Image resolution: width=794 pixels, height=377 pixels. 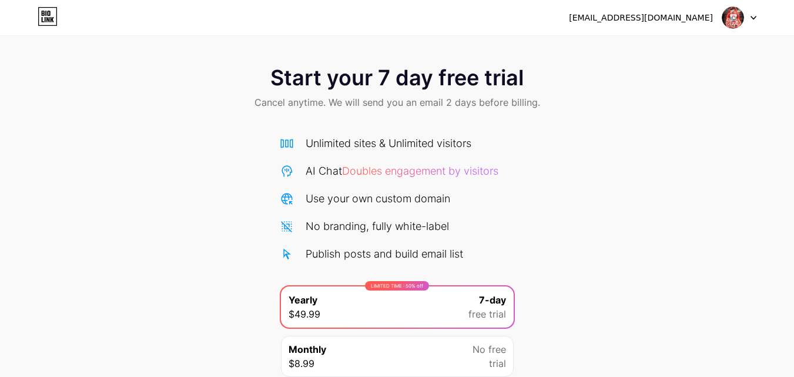 I want to click on span: Monthly, so click(x=307, y=349).